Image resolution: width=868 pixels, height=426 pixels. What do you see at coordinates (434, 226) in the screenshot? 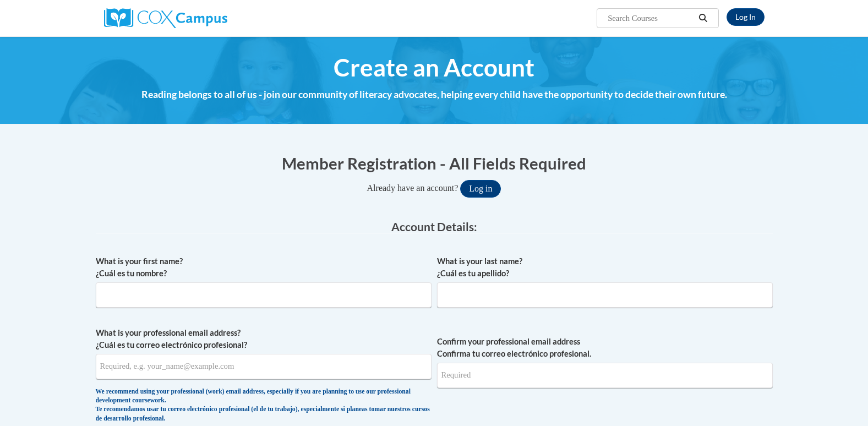
I see `span: Account Details:` at bounding box center [434, 226].